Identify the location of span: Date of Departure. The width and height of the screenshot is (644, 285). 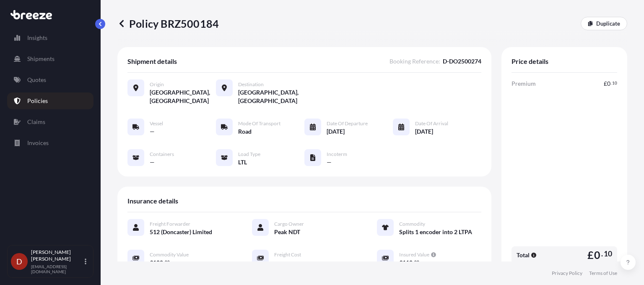
(347, 123).